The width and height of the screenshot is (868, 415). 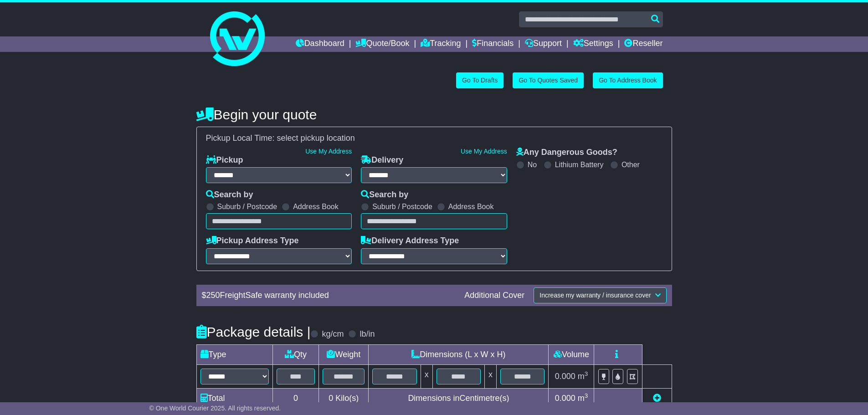 What do you see at coordinates (343, 398) in the screenshot?
I see `td: Kilo(s)` at bounding box center [343, 398].